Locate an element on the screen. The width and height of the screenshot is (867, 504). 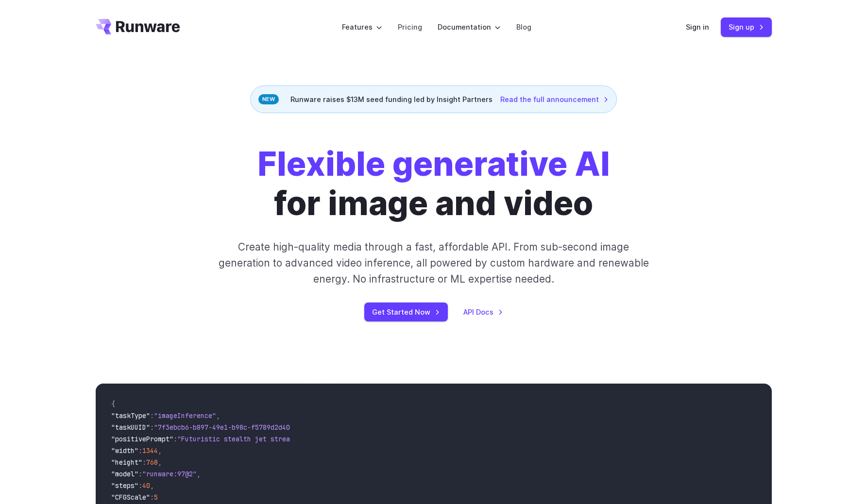
a: Get Started Now is located at coordinates (406, 312).